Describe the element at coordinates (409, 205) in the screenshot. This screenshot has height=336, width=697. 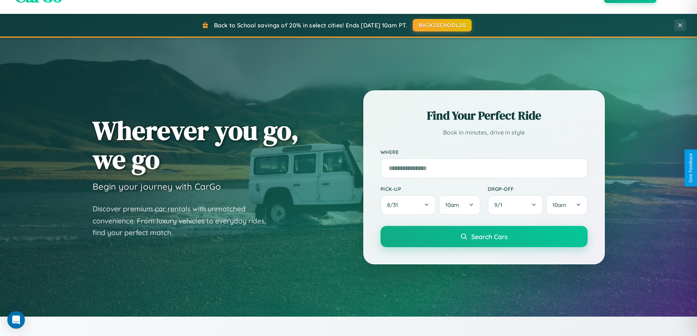
I see `button: 8/31` at that location.